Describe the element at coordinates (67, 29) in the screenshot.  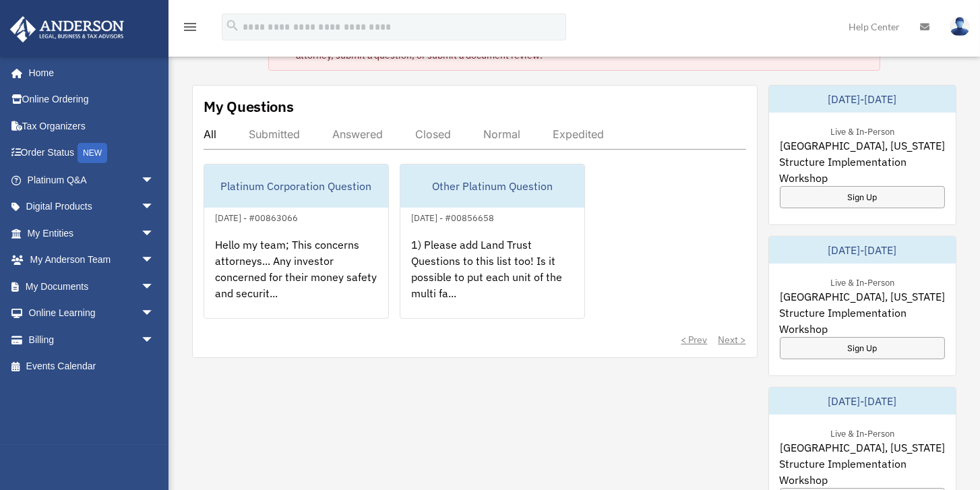
I see `img: Anderson Advisors Platinum Portal` at that location.